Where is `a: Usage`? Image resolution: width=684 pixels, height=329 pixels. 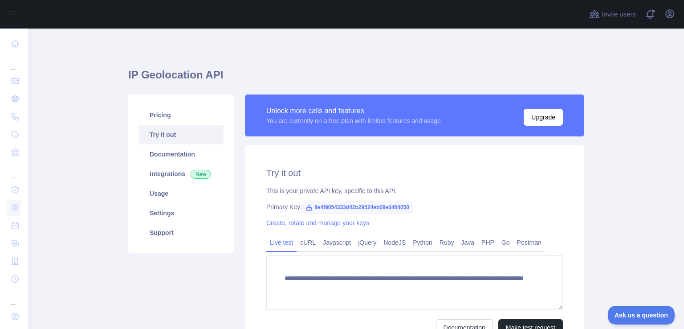
a: Usage is located at coordinates (181, 193).